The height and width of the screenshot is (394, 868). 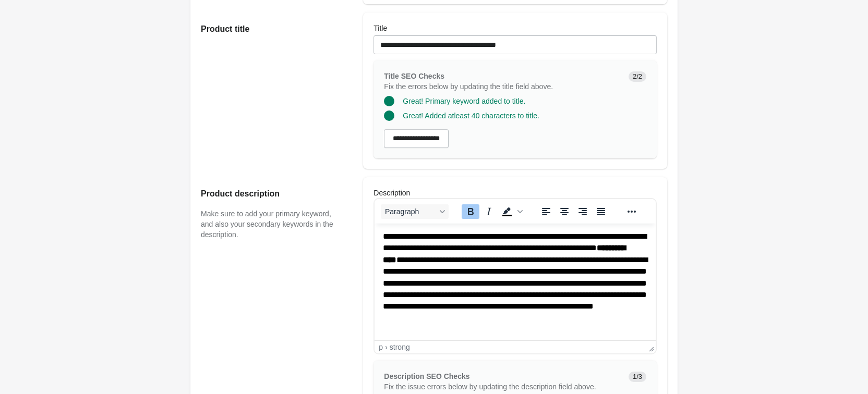 What do you see at coordinates (380, 28) in the screenshot?
I see `label: Title` at bounding box center [380, 28].